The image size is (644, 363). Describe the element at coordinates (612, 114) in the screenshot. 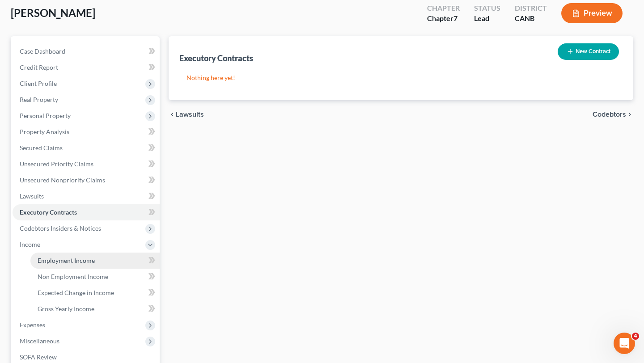

I see `button: Codebtors chevron_right` at that location.